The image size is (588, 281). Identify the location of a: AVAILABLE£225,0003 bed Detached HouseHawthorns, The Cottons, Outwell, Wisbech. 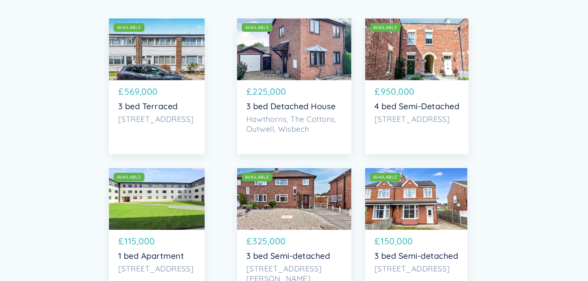
(294, 86).